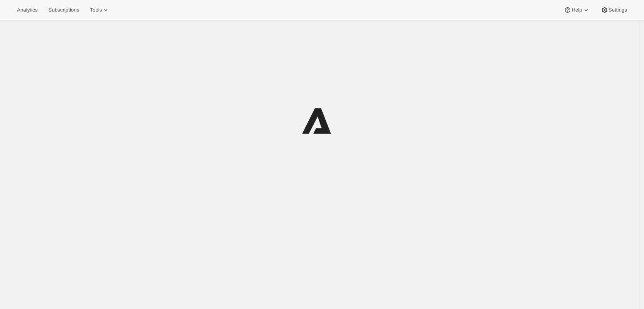  Describe the element at coordinates (27, 10) in the screenshot. I see `span: Analytics` at that location.